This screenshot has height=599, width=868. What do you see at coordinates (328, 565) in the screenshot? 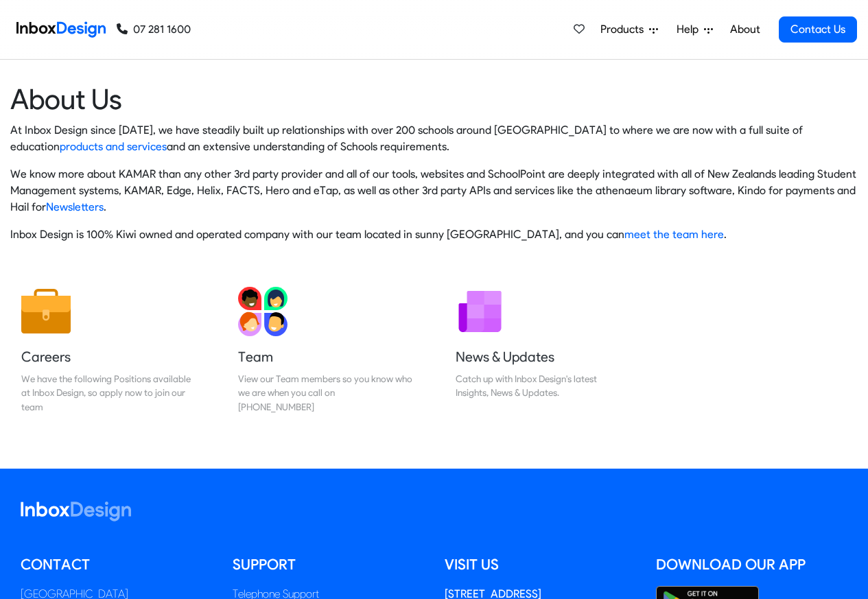
I see `h5: Support` at bounding box center [328, 565].